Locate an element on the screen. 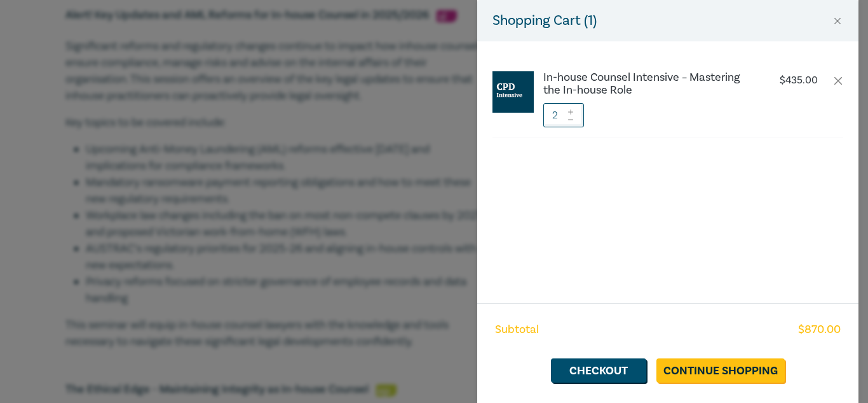 The image size is (868, 403). a: In-house Counsel Intensive – Mastering the In-house Role is located at coordinates (649, 84).